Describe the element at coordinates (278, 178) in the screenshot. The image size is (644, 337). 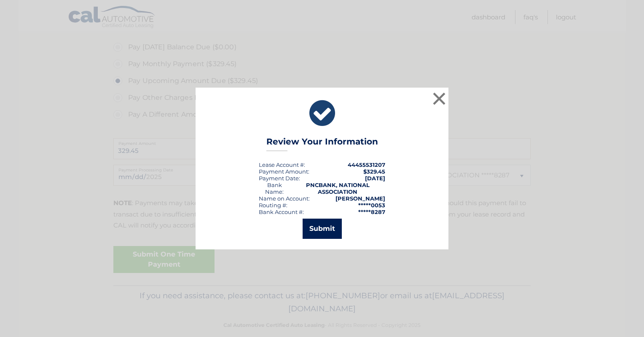
I see `span: Payment Date` at that location.